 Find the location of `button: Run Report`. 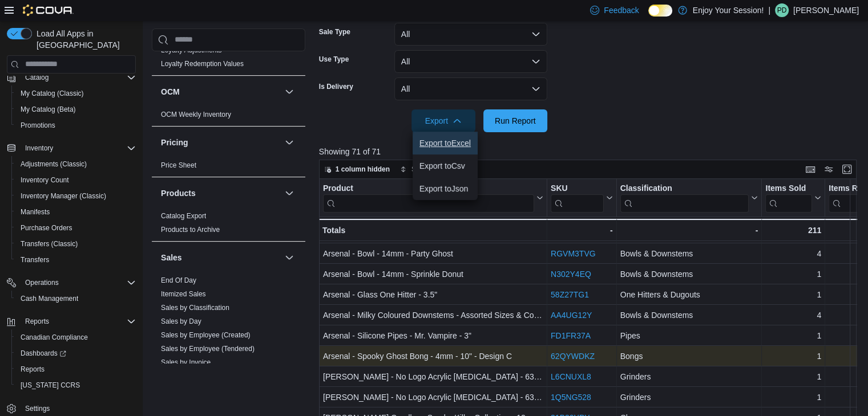

button: Run Report is located at coordinates (515, 121).